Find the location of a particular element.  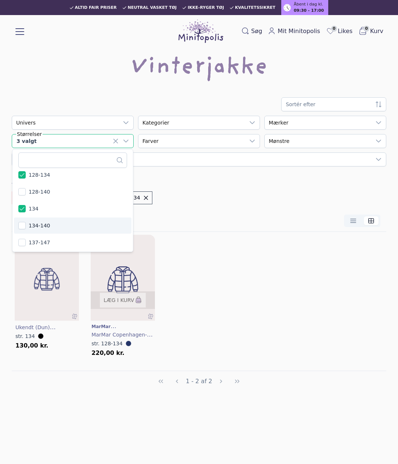

span: Søg is located at coordinates (257, 31).